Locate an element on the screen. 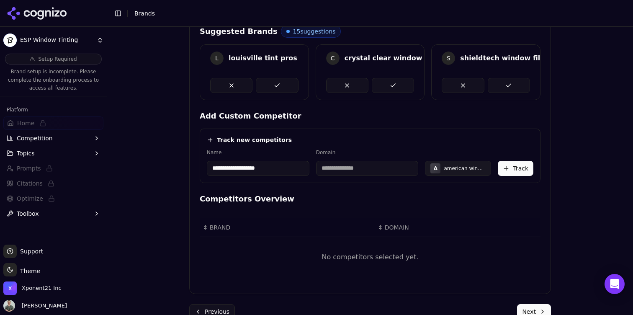 The image size is (633, 315). button: Open organization switcher is located at coordinates (32, 288).